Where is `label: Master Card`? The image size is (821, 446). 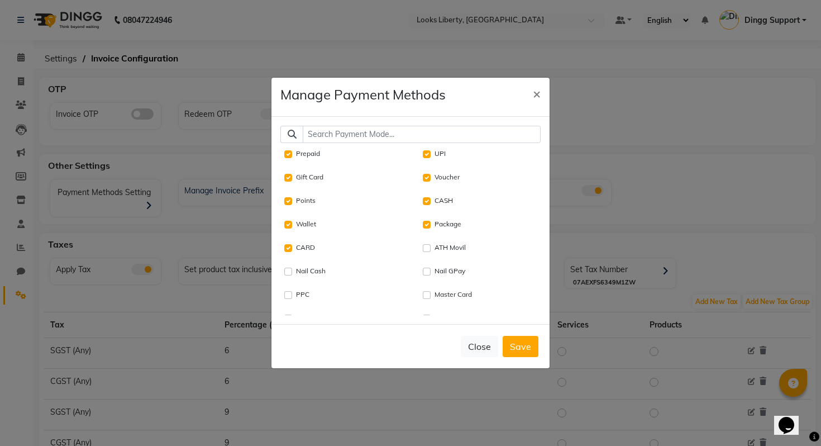
label: Master Card is located at coordinates (453, 294).